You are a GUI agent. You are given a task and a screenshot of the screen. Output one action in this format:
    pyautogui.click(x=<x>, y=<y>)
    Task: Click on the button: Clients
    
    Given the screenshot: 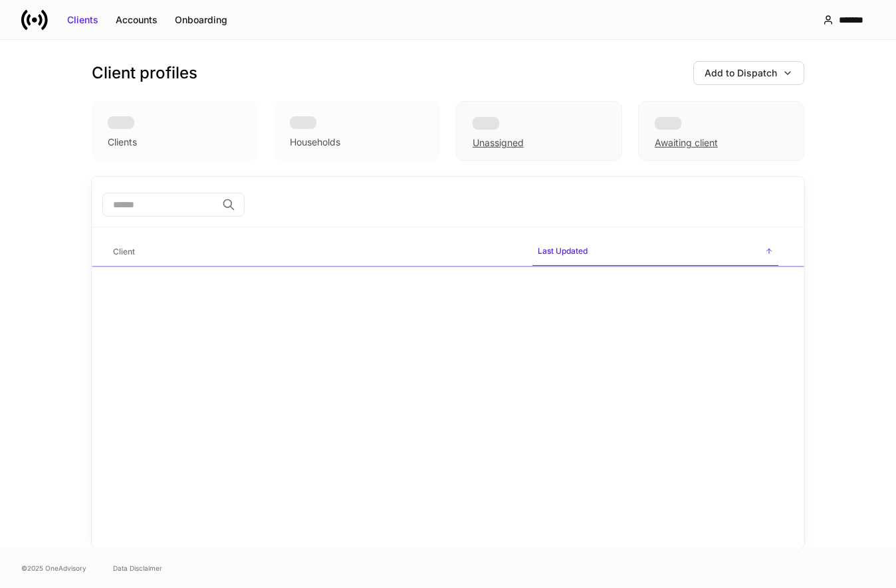 What is the action you would take?
    pyautogui.click(x=83, y=20)
    